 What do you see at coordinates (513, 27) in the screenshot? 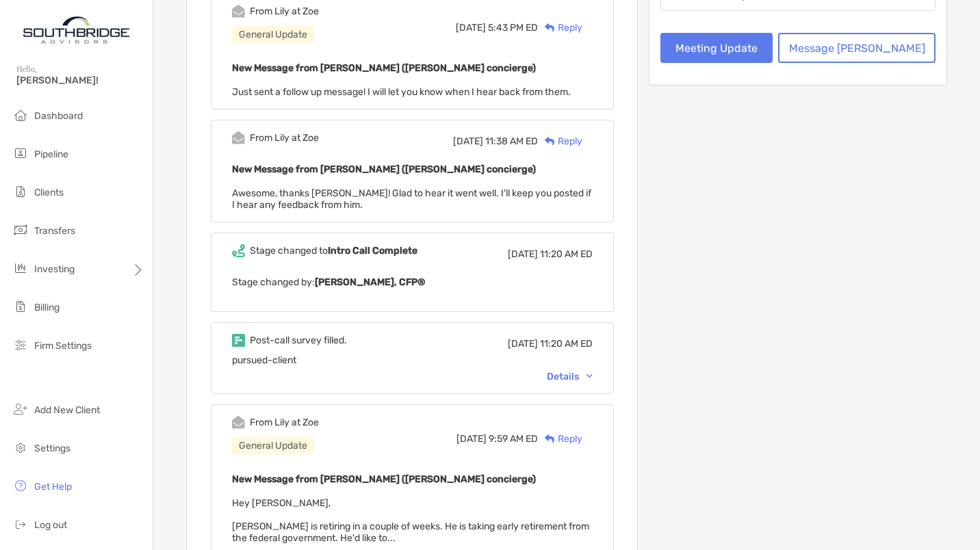
I see `span: 5:43 PM ED` at bounding box center [513, 27].